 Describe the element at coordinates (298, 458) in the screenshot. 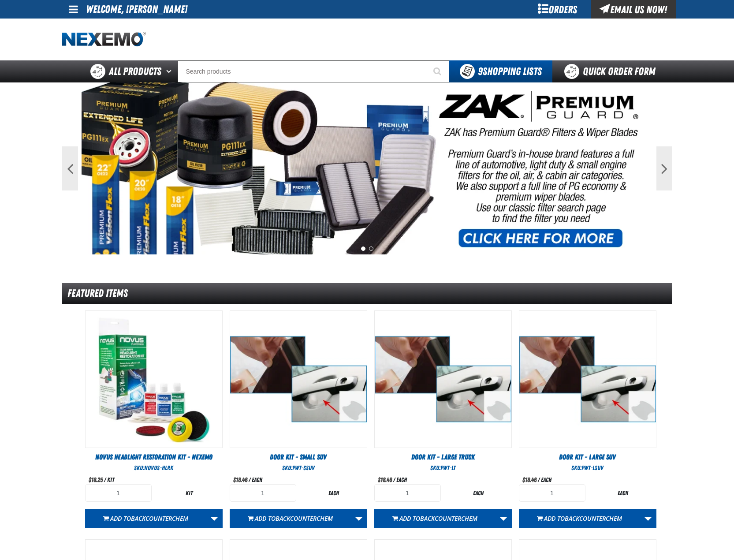

I see `a: Door Kit - Small SUV` at that location.